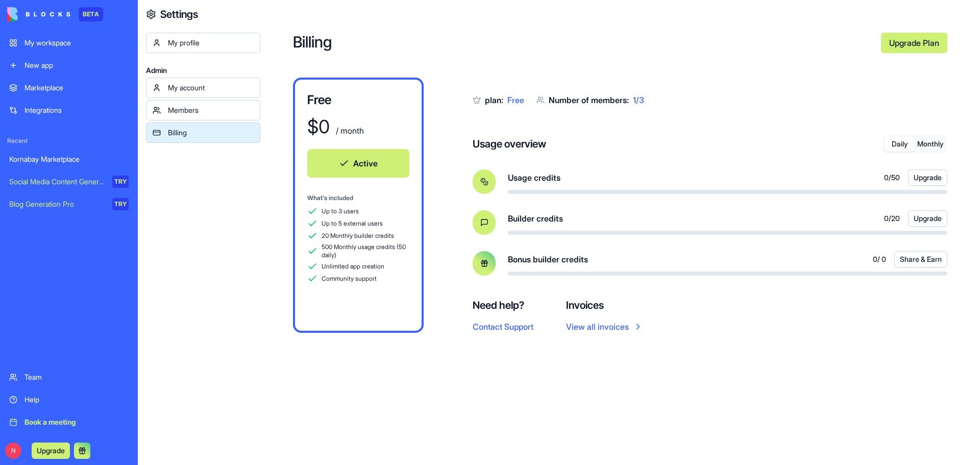 The width and height of the screenshot is (980, 465). What do you see at coordinates (170, 347) in the screenshot?
I see `span: Help` at bounding box center [170, 347].